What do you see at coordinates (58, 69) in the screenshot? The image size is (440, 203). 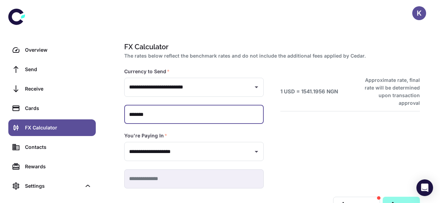 I see `div: Send` at bounding box center [58, 69].